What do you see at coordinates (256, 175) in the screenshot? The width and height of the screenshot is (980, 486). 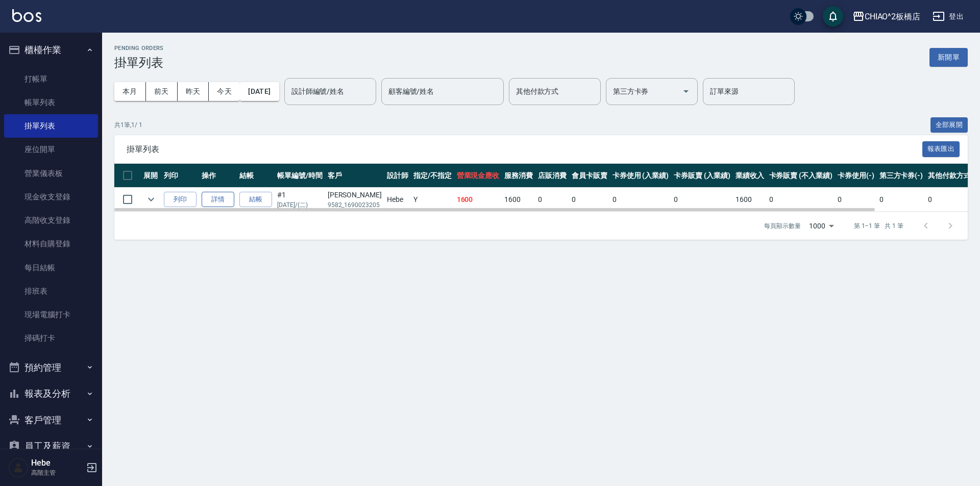 I see `th: 結帳` at bounding box center [256, 175].